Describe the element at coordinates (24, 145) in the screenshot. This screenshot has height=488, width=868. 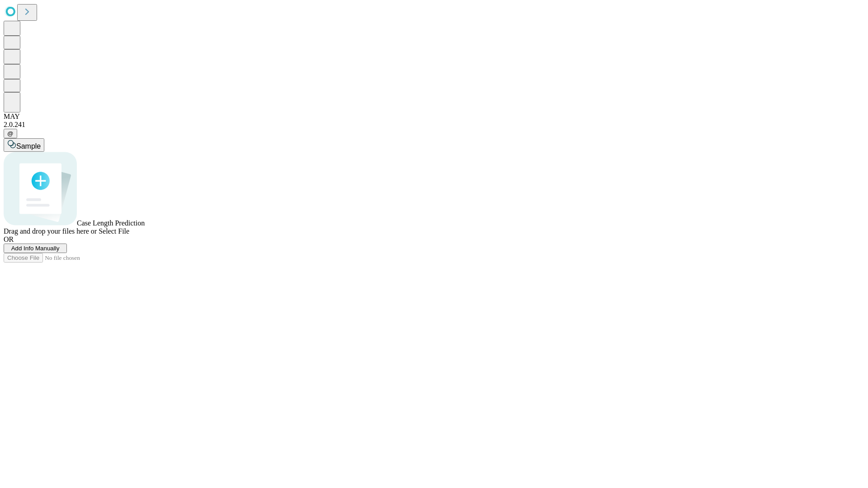
I see `button: Sample` at that location.